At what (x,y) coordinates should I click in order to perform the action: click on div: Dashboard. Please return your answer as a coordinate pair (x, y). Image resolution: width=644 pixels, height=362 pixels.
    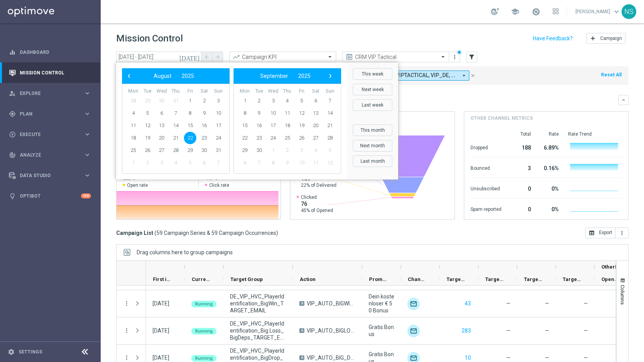
    Looking at the image, I should click on (50, 52).